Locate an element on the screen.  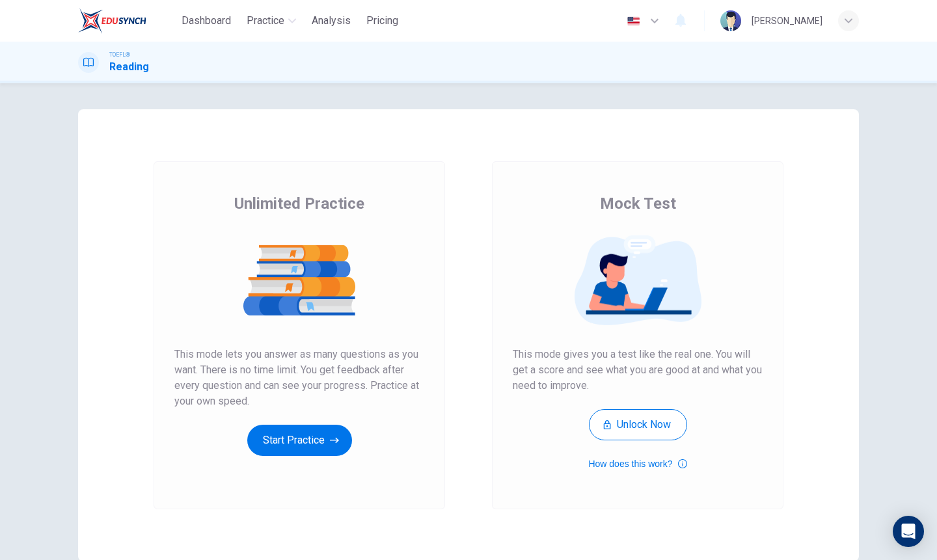
button: Start Practice is located at coordinates (300, 441).